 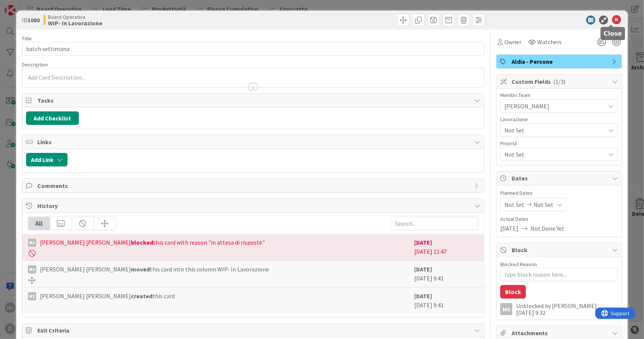 What do you see at coordinates (140, 269) in the screenshot?
I see `b: moved` at bounding box center [140, 269].